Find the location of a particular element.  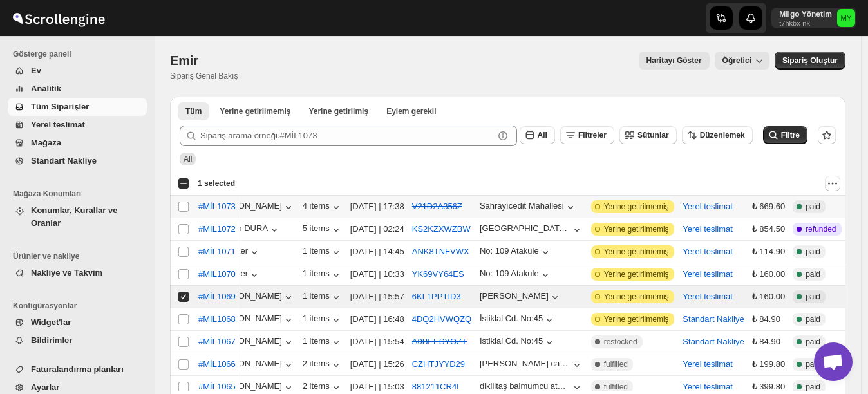

s: A0BEESYOZT is located at coordinates (439, 341).